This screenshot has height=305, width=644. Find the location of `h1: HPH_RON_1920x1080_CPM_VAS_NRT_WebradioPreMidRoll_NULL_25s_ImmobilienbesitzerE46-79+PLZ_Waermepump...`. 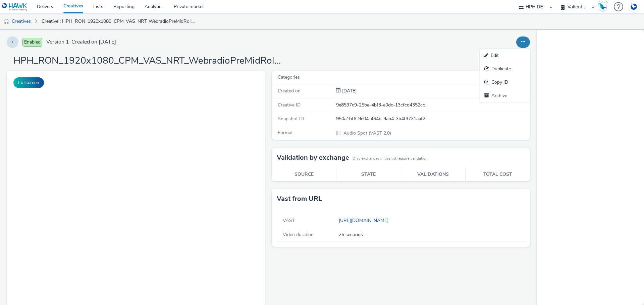

h1: HPH_RON_1920x1080_CPM_VAS_NRT_WebradioPreMidRoll_NULL_25s_ImmobilienbesitzerE46-79+PLZ_Waermepump... is located at coordinates (147, 61).